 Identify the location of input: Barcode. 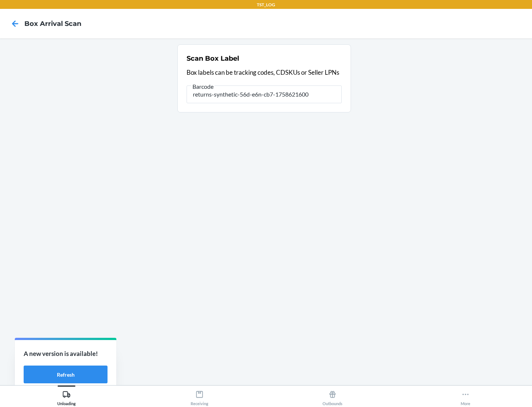
(264, 95).